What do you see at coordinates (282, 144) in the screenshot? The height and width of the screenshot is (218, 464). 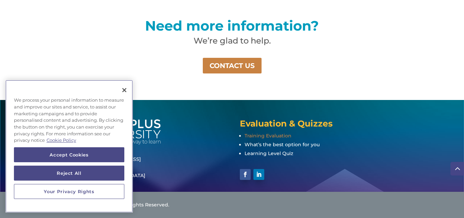 I see `a: What’s the best option for you` at bounding box center [282, 144].